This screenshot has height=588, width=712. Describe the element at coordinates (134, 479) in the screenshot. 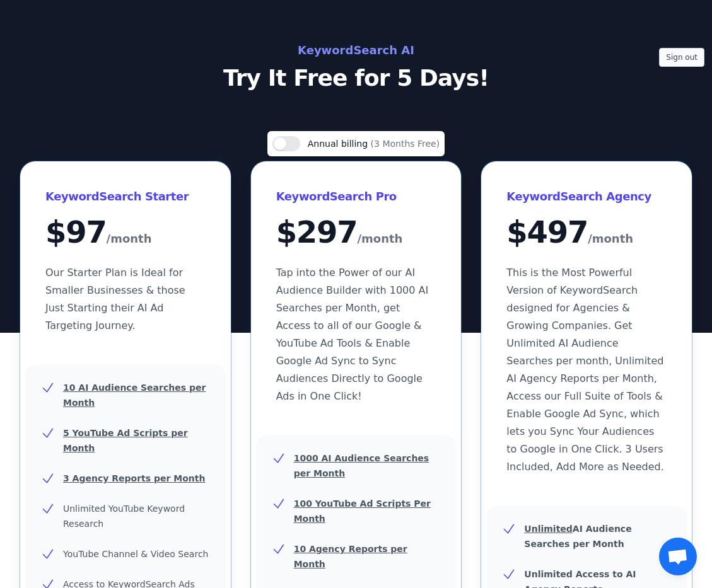

I see `u: 3 Agency Reports per Month` at that location.